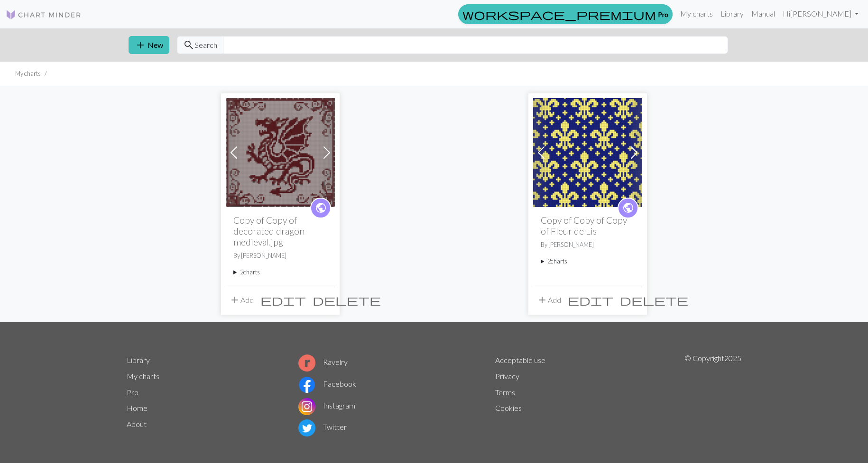  I want to click on img: Twitter logo, so click(307, 428).